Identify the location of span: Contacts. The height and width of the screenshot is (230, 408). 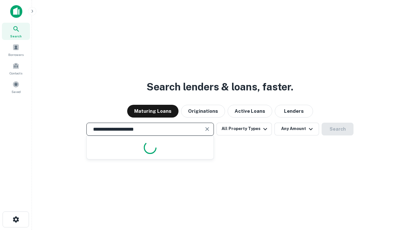
(16, 73).